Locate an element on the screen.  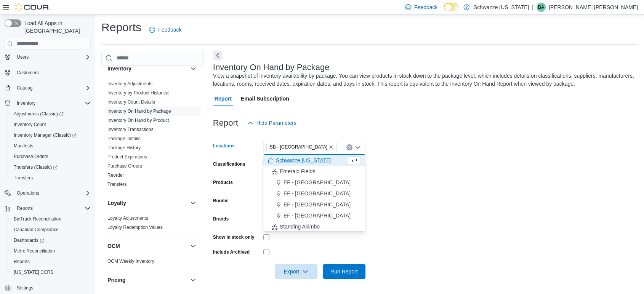
span: Metrc Reconciliation is located at coordinates (51, 251).